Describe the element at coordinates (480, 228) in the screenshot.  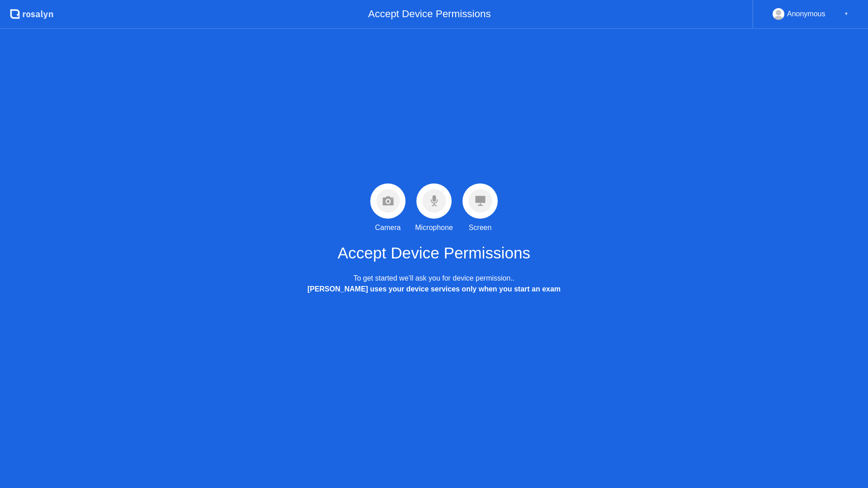
I see `div: Screen` at that location.